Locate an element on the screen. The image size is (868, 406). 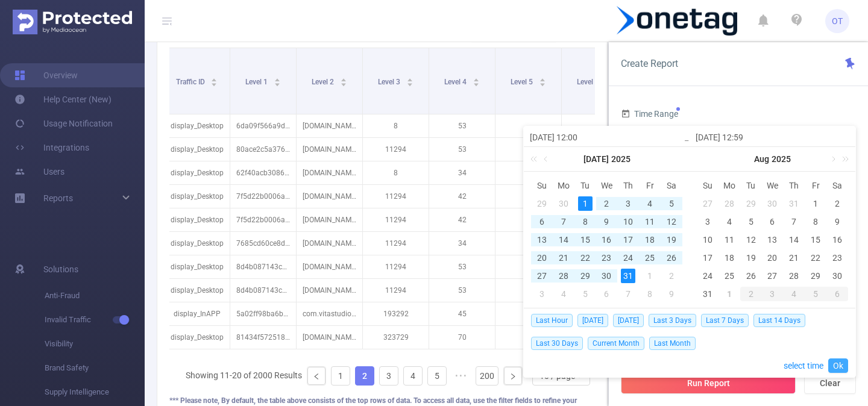
a: 200 is located at coordinates (487, 376).